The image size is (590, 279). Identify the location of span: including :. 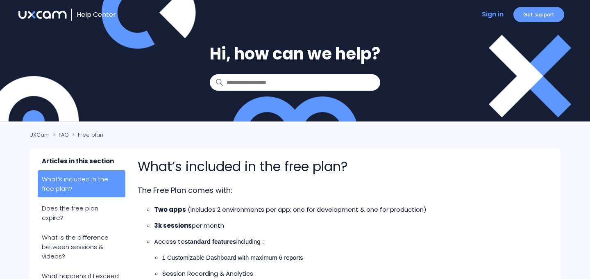
(224, 241).